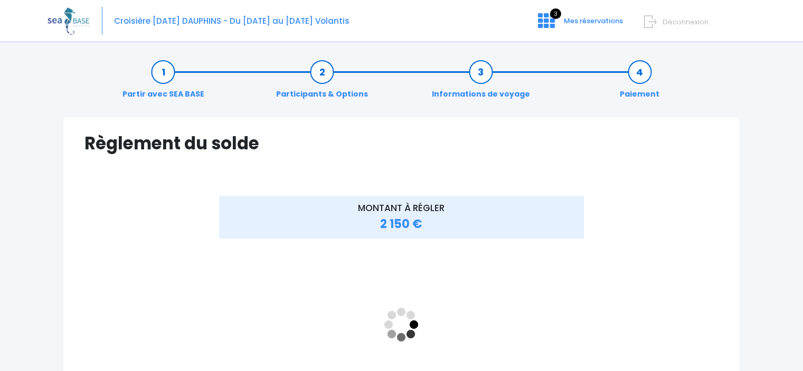 The width and height of the screenshot is (803, 371). What do you see at coordinates (481, 83) in the screenshot?
I see `a: Informations de voyage` at bounding box center [481, 83].